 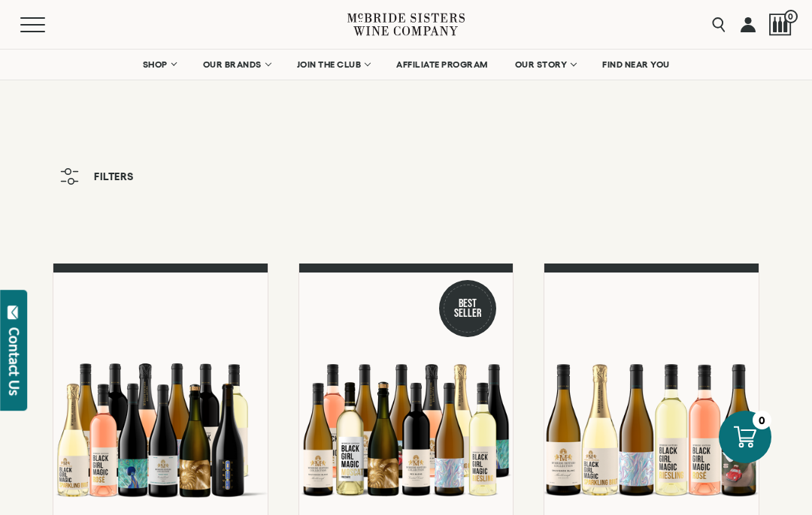 I want to click on span: SHOP, so click(x=155, y=65).